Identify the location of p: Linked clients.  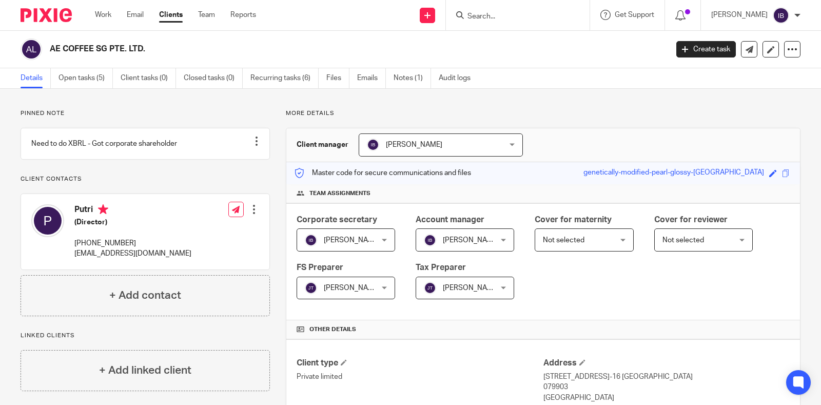
(145, 336).